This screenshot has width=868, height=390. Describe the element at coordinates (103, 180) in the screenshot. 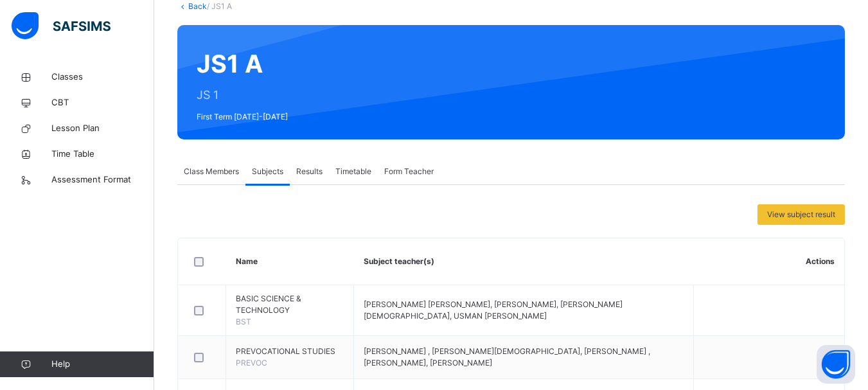

I see `span: Assessment Format` at that location.